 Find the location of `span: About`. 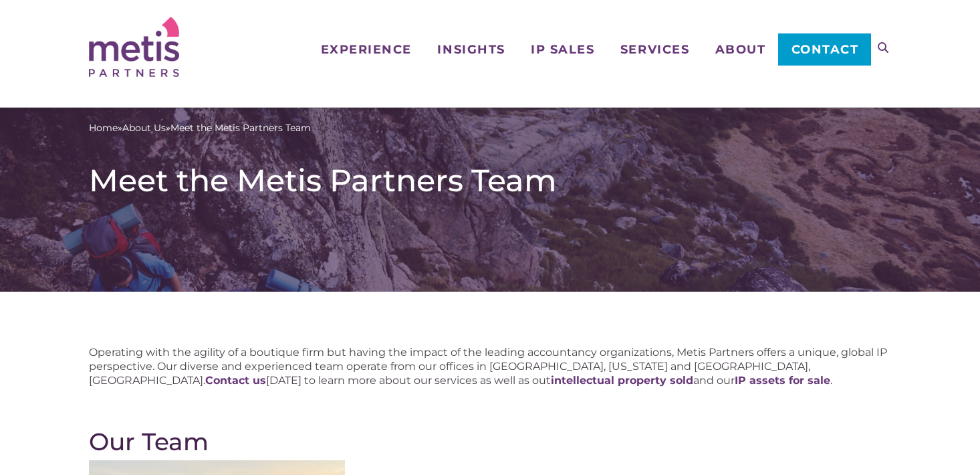

span: About is located at coordinates (741, 49).